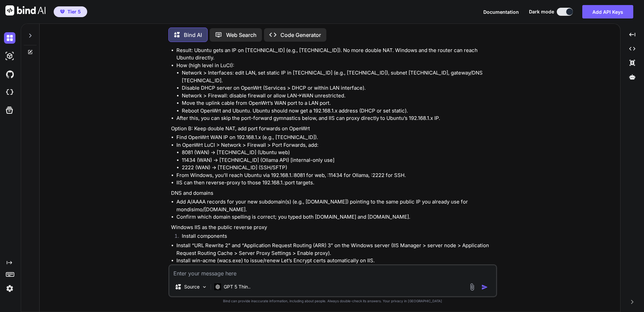  Describe the element at coordinates (336, 118) in the screenshot. I see `li: After this, you can skip the port-forward gymnastics below, and IIS can proxy directly to Ubuntu’...` at that location.